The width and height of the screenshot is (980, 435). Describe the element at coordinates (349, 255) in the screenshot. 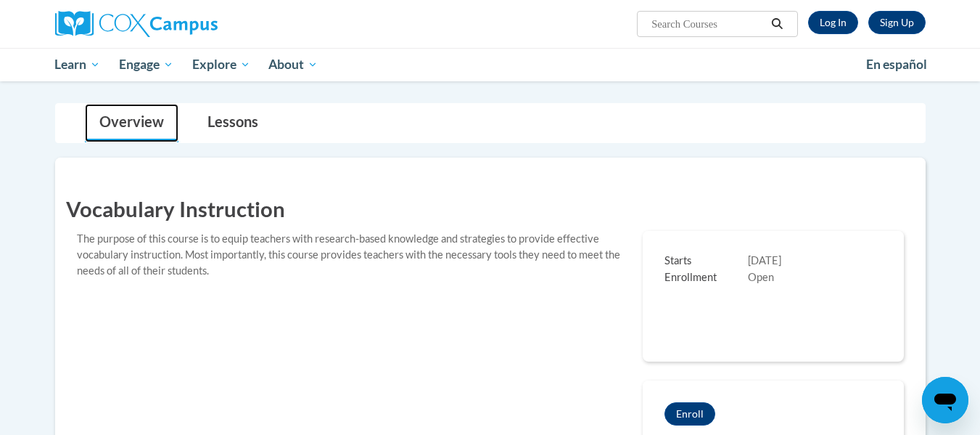

I see `div: The purpose of this course is to equip teachers with research-based knowledge and strategies to p...` at that location.